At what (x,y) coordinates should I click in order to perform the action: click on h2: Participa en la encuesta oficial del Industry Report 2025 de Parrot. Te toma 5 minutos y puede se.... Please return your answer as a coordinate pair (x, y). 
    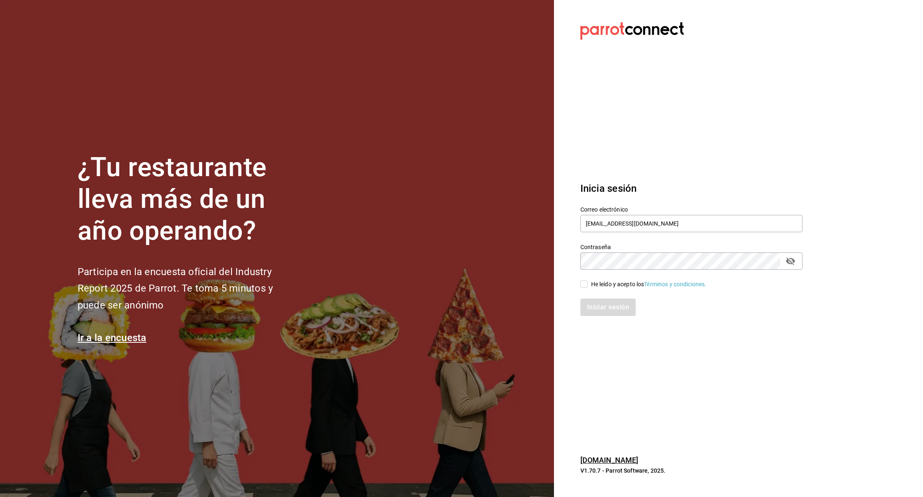
    Looking at the image, I should click on (189, 289).